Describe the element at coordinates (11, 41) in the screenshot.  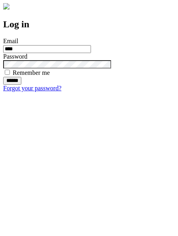
I see `label: Email` at that location.